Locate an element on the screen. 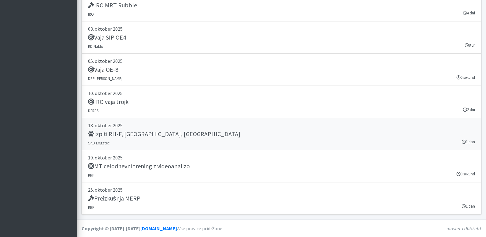 The image size is (486, 237). h5: Vaja SIP OE4 is located at coordinates (107, 37).